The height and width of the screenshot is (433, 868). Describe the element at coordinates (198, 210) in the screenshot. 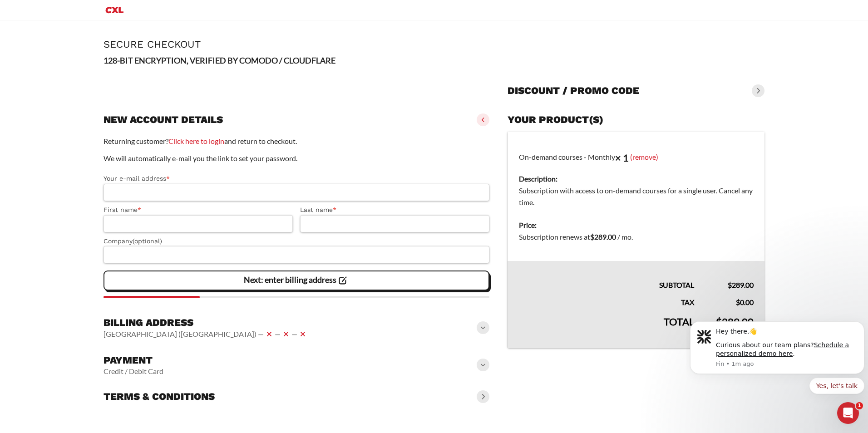

I see `label: First name` at that location.